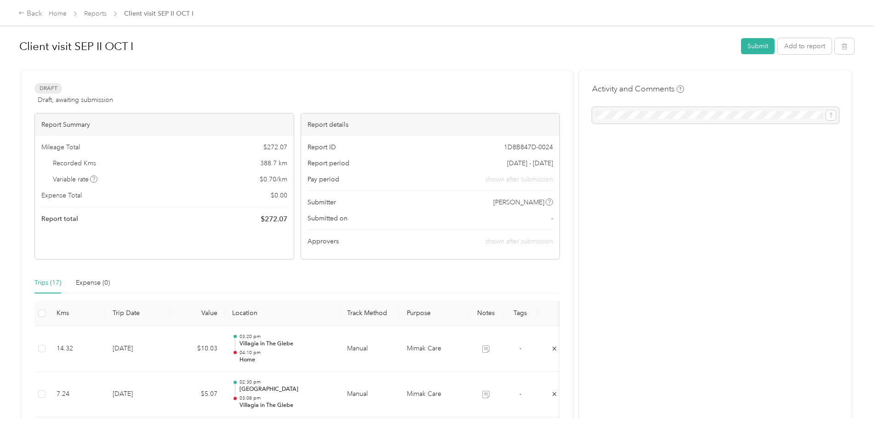  I want to click on span: Report total, so click(60, 219).